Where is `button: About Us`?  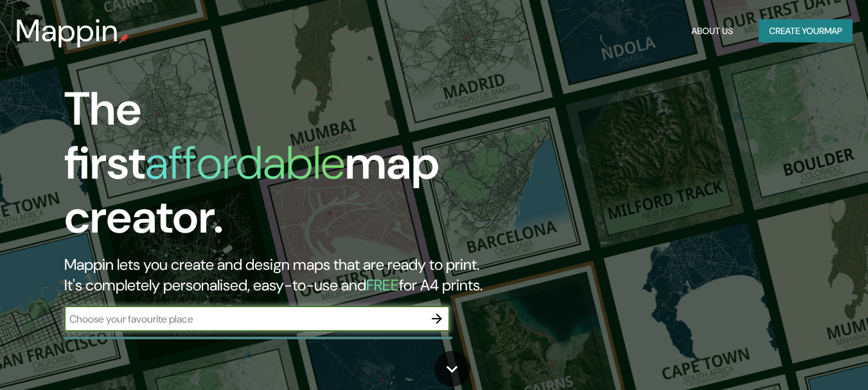
button: About Us is located at coordinates (712, 31).